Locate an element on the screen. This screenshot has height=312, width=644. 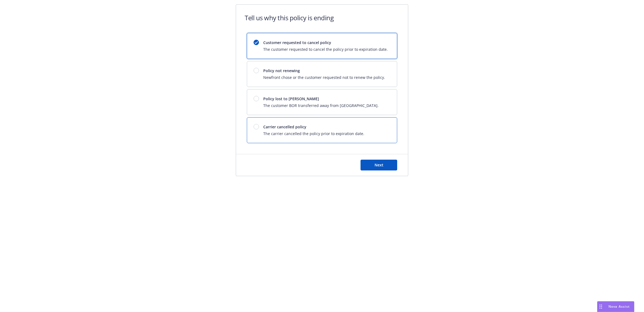
button: Nova Assist is located at coordinates (616, 307).